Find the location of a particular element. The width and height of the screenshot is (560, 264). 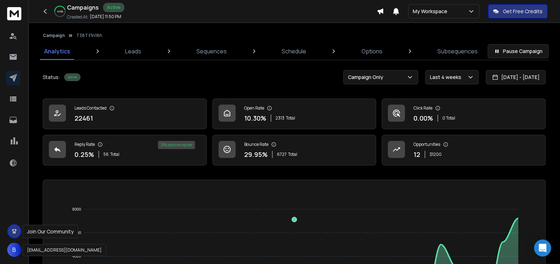

a: Analytics is located at coordinates (57, 51).